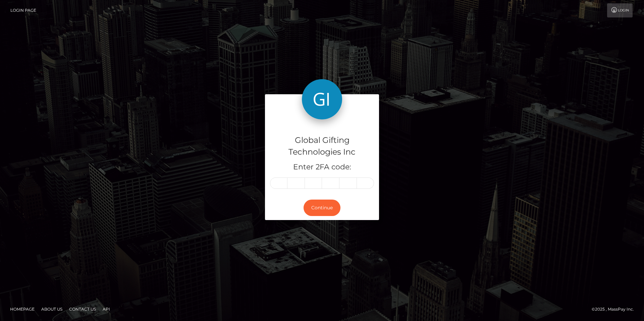  I want to click on a: Login Page, so click(23, 11).